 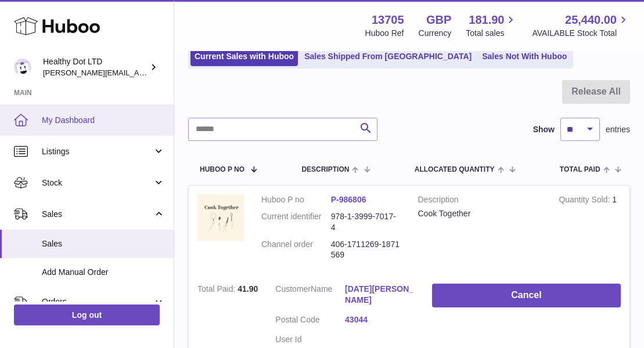 I want to click on span: AVAILABLE Stock Total, so click(x=580, y=33).